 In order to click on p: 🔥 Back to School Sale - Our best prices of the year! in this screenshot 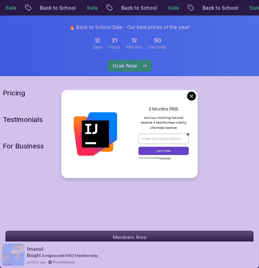, I will do `click(130, 27)`.